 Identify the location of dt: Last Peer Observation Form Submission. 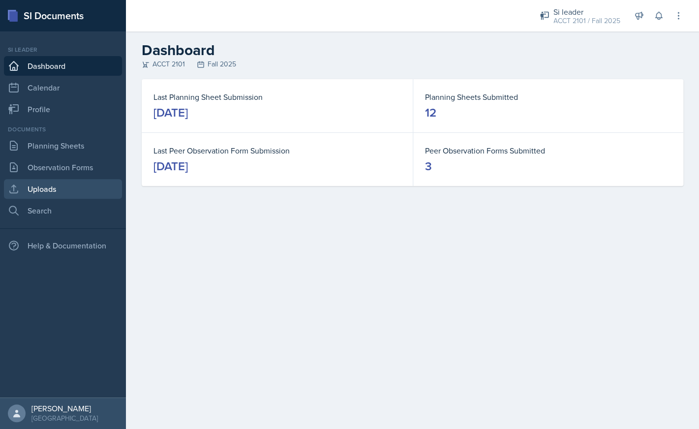
(277, 150).